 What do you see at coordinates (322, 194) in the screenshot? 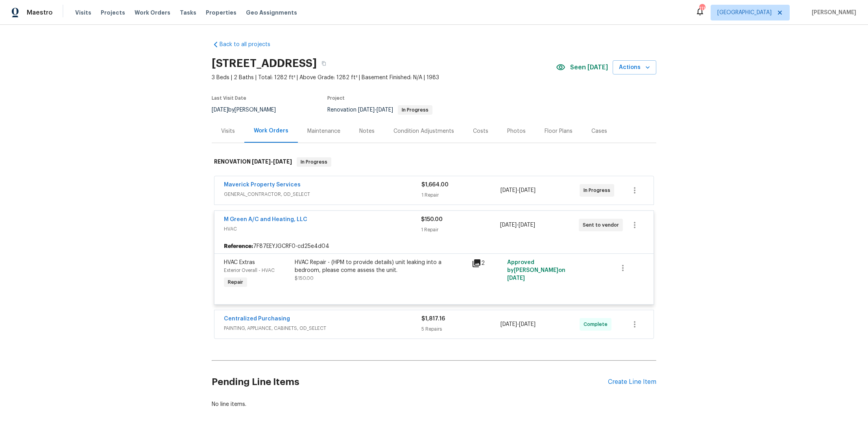
I see `span: GENERAL_CONTRACTOR, OD_SELECT` at bounding box center [322, 194].